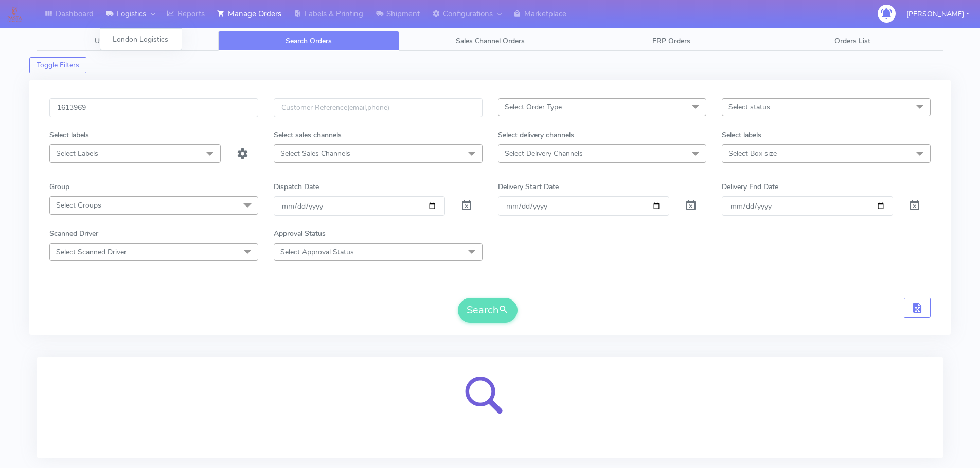  What do you see at coordinates (748, 107) in the screenshot?
I see `span: Select status` at bounding box center [748, 107].